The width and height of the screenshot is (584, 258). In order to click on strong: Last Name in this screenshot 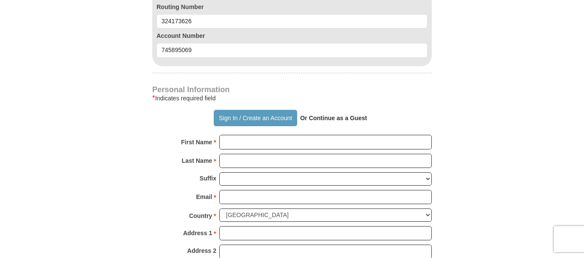, I will do `click(197, 161)`.